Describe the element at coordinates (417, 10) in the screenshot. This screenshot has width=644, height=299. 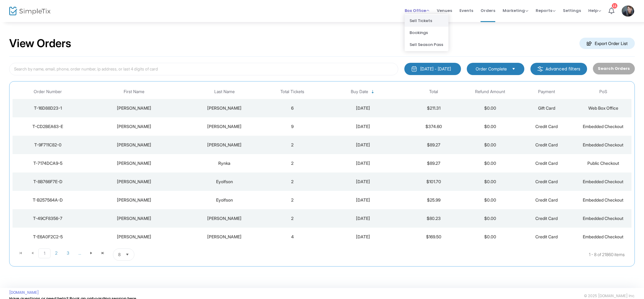
I see `span: Box Office` at that location.